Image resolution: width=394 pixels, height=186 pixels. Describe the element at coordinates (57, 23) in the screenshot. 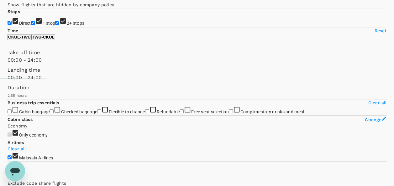

I see `input: 2+ stops` at that location.